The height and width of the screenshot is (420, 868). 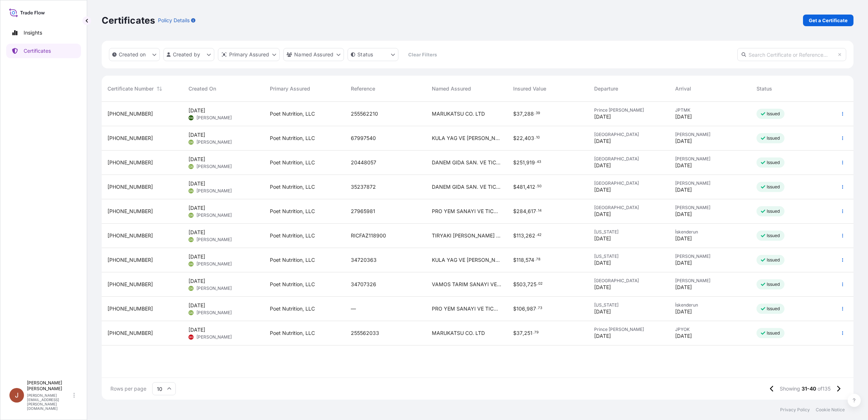 What do you see at coordinates (452, 89) in the screenshot?
I see `span: Named Assured` at bounding box center [452, 89].